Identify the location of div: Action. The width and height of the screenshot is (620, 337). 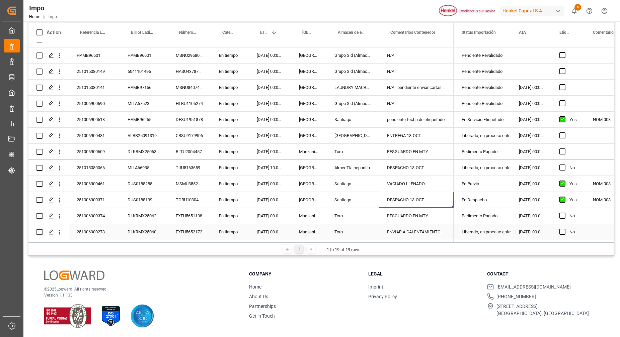
(54, 32).